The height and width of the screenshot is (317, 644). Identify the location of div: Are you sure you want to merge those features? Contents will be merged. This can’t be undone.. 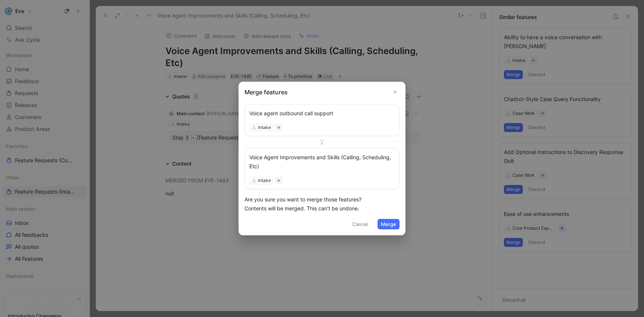
(322, 204).